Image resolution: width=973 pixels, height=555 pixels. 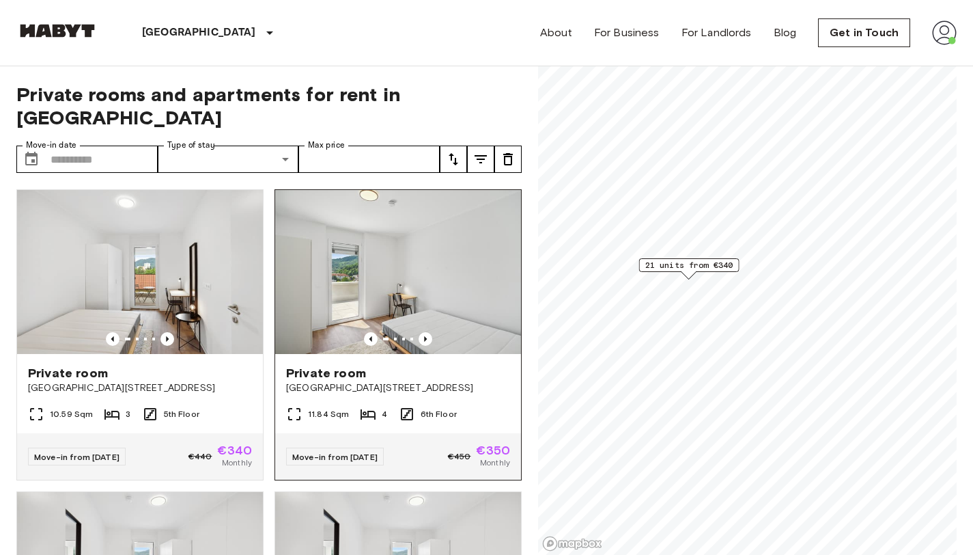 What do you see at coordinates (493, 450) in the screenshot?
I see `span: €350` at bounding box center [493, 450].